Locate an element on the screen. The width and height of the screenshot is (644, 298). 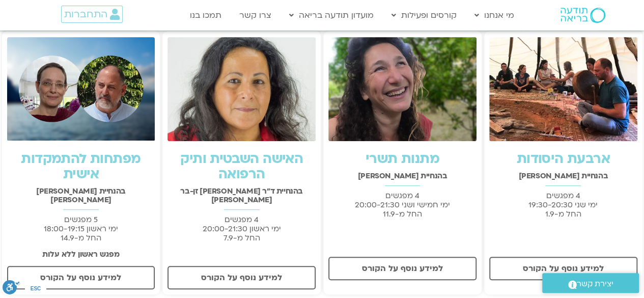
p: 4 מפגשים ימי חמישי ושני 20:00-21:30 is located at coordinates (402, 205).